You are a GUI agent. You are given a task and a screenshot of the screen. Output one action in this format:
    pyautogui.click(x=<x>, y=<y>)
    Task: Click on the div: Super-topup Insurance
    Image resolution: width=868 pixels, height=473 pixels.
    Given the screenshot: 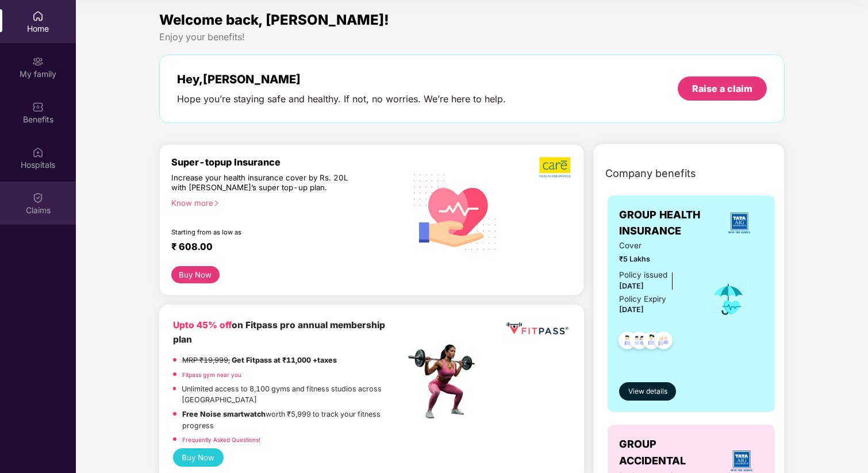 What is the action you would take?
    pyautogui.click(x=288, y=163)
    